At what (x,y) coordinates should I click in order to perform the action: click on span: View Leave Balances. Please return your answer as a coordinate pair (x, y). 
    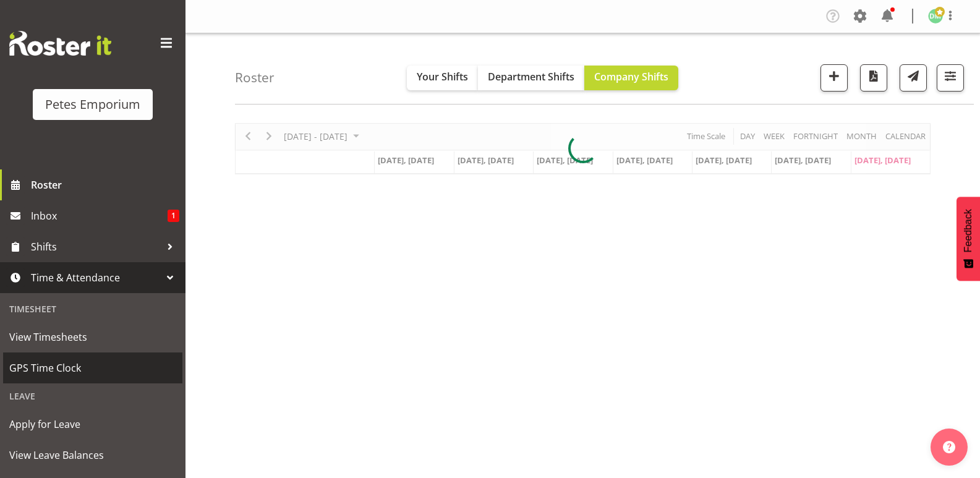
    Looking at the image, I should click on (93, 455).